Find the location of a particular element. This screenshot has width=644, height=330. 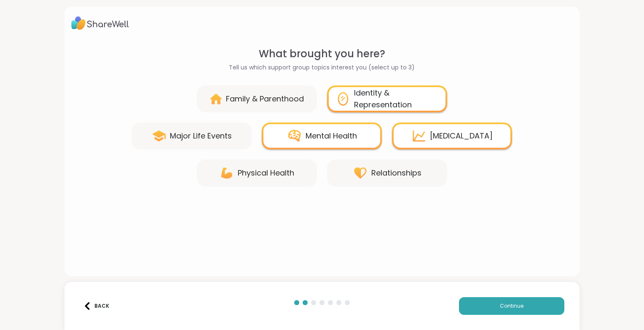

div: Relationships is located at coordinates (396, 173).